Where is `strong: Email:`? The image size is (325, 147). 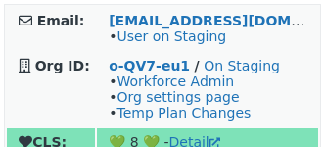 strong: Email: is located at coordinates (61, 21).